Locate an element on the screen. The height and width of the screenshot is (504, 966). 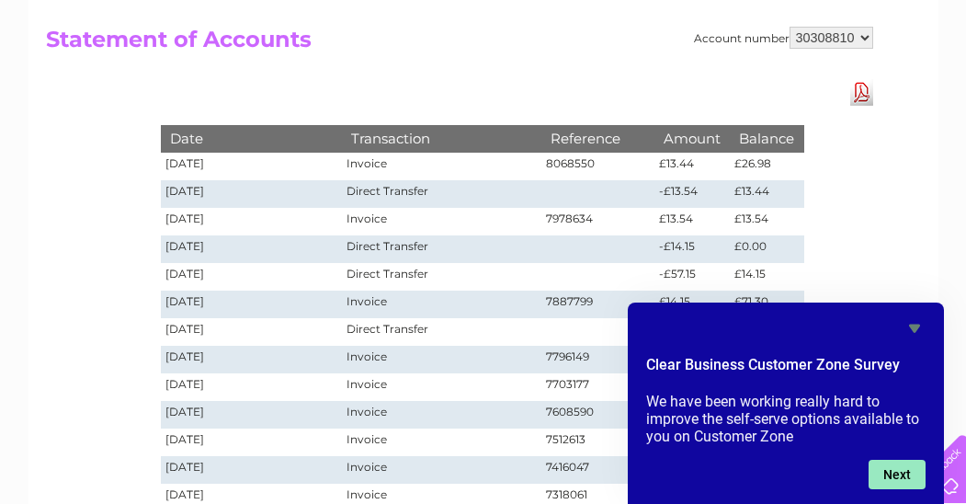
th: Transaction is located at coordinates (441, 138).